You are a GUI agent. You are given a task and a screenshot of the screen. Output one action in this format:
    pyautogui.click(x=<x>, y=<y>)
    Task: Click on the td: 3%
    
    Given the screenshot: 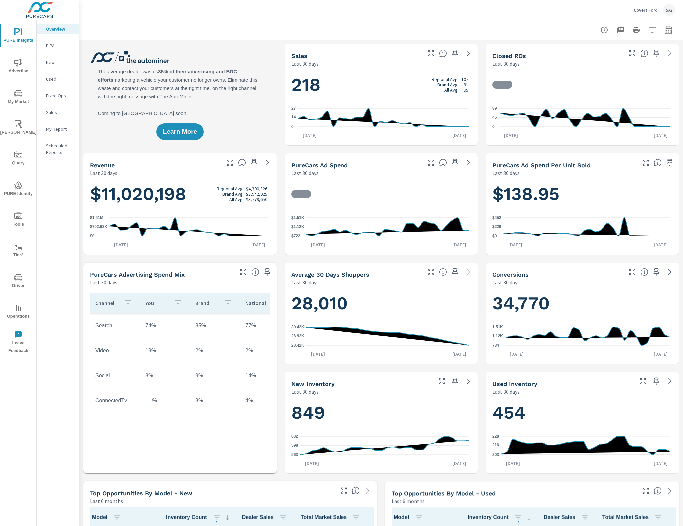 What is the action you would take?
    pyautogui.click(x=215, y=401)
    